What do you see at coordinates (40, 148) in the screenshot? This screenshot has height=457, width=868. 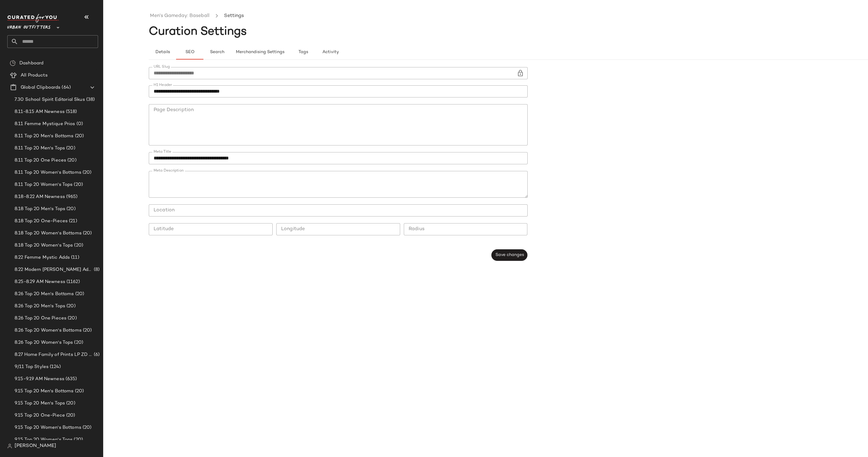 I see `span: 8.11 Top 20 Men's Tops` at bounding box center [40, 148].